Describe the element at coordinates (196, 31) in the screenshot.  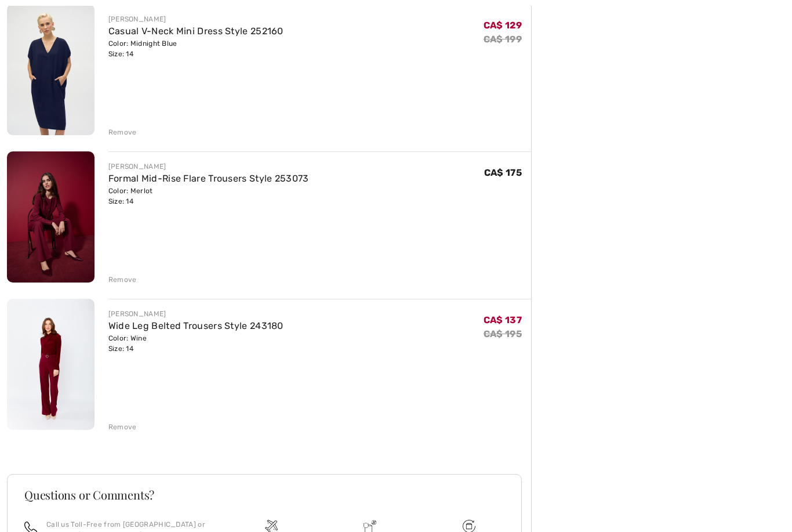
I see `a: Casual V-Neck Mini Dress Style 252160` at that location.